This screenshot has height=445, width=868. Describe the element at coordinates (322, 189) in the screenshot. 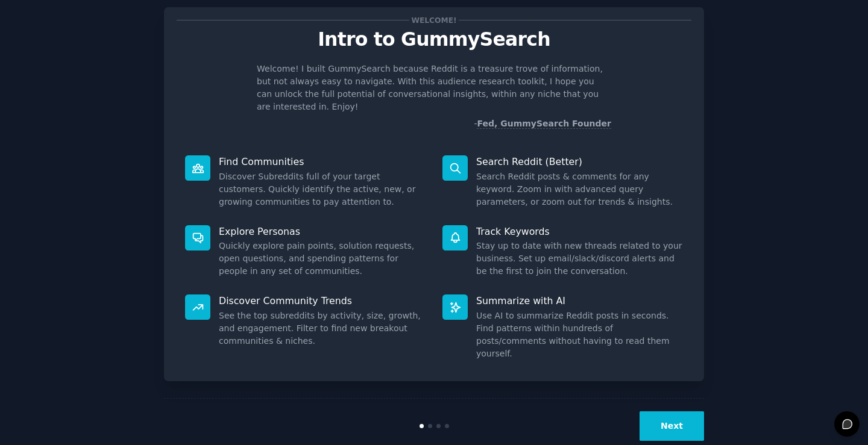

I see `dd: Discover Subreddits full of your target customers. Quickly identify the active, new, or growing c...` at that location.